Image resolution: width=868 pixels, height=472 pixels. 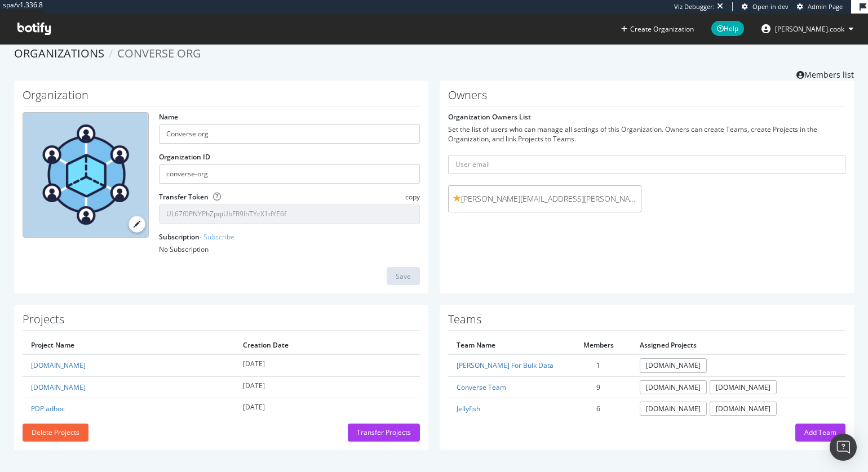 What do you see at coordinates (738, 345) in the screenshot?
I see `th: Assigned Projects` at bounding box center [738, 345].